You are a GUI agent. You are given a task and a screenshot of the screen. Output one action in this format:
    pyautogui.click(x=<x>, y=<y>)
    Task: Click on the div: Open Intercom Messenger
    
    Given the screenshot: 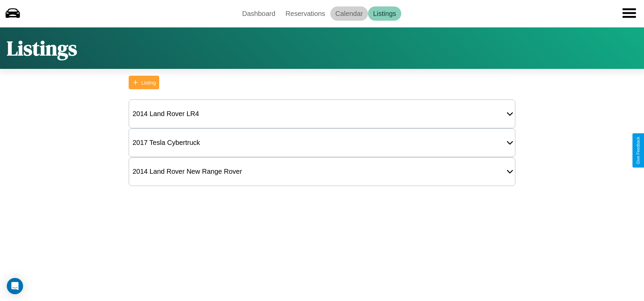 What is the action you would take?
    pyautogui.click(x=15, y=286)
    